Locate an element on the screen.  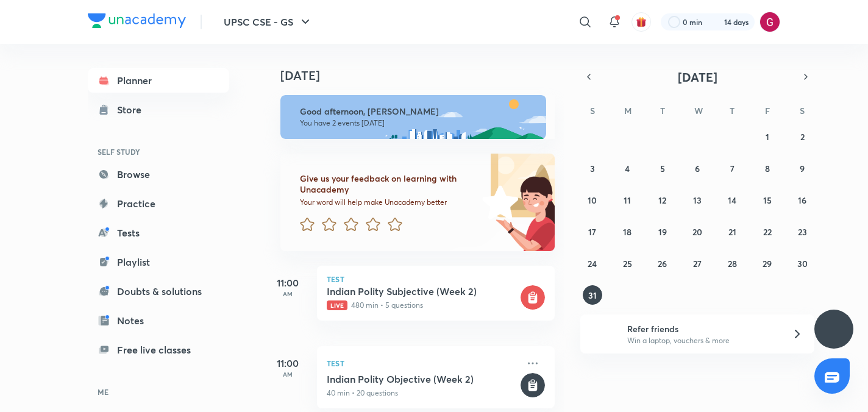
button: August 11, 2025 is located at coordinates (627, 200).